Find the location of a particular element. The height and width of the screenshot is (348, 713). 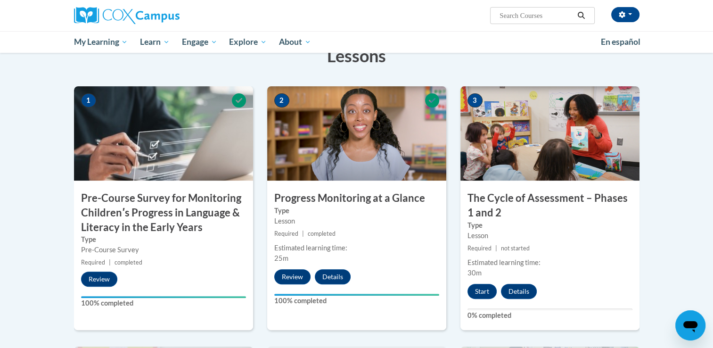

h3: Pre-Course Survey for Monitoring Childrenʹs Progress in Language & Literacy in the Early Years is located at coordinates (164, 213).